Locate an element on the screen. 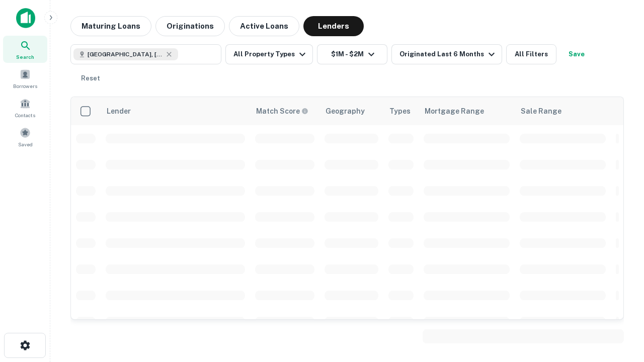  a: Search is located at coordinates (25, 50).